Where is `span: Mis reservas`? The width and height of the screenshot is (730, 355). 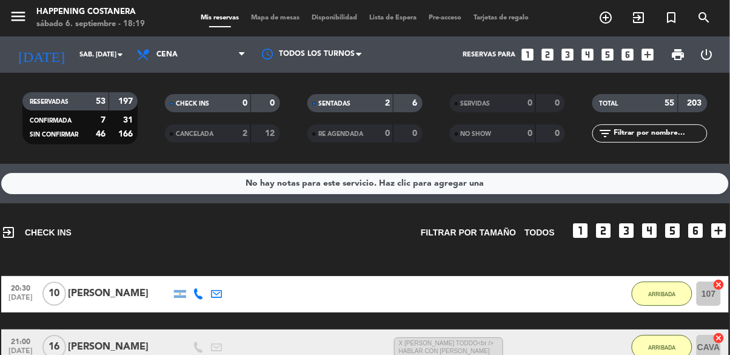
span: Mis reservas is located at coordinates (220, 18).